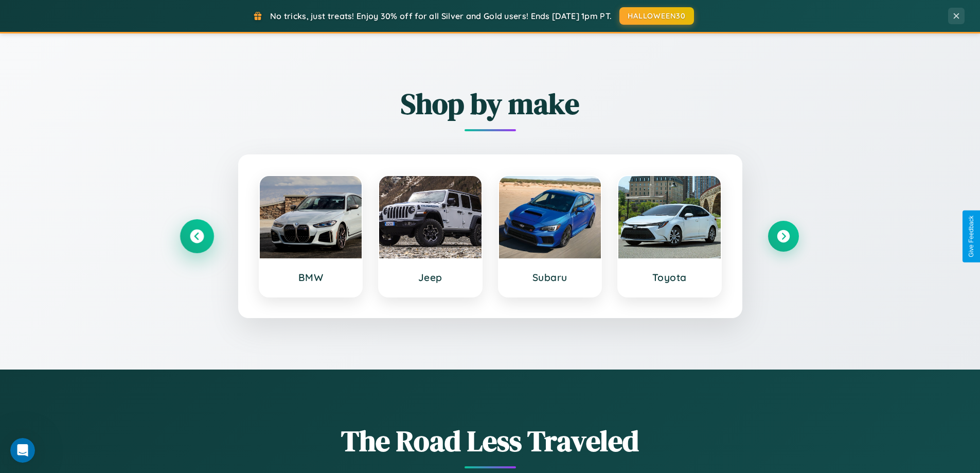  Describe the element at coordinates (490, 103) in the screenshot. I see `h2: Shop by make` at that location.